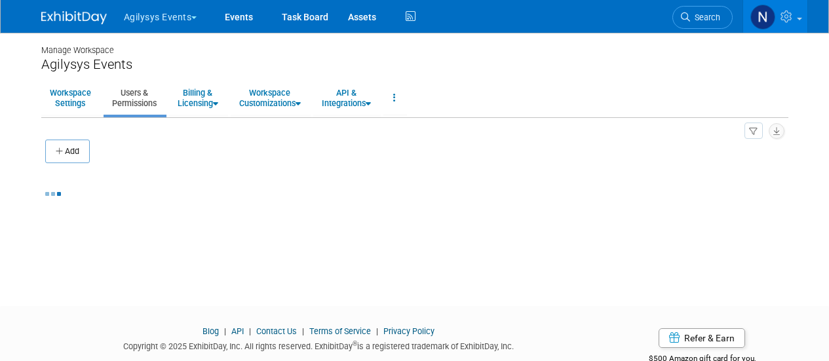 The height and width of the screenshot is (361, 829). What do you see at coordinates (210, 331) in the screenshot?
I see `a: Blog` at bounding box center [210, 331].